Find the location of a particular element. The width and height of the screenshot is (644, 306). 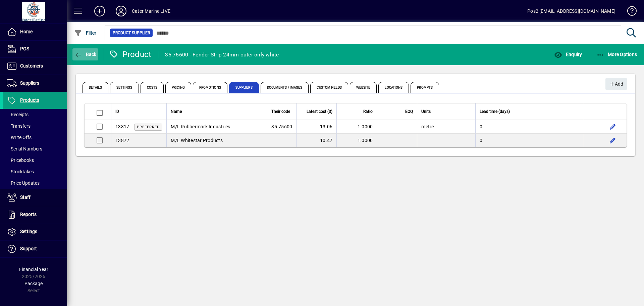

span: Locations is located at coordinates (394, 88).